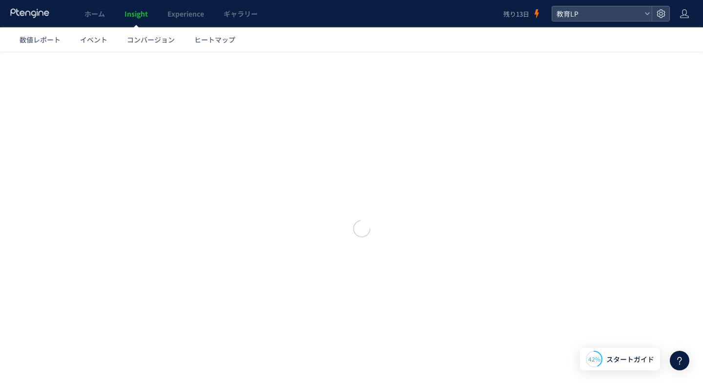 The image size is (703, 385). I want to click on span: Insight, so click(136, 14).